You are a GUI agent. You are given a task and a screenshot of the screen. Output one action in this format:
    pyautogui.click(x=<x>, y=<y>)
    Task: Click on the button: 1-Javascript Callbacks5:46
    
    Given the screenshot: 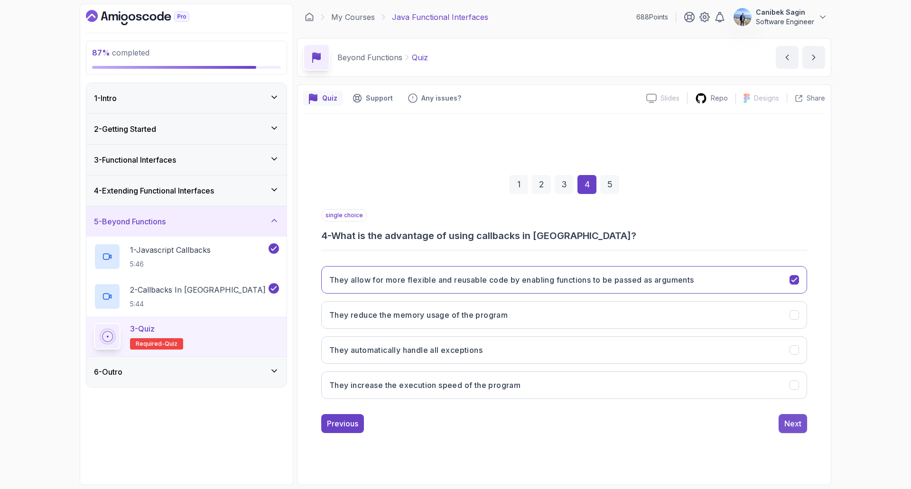 What is the action you would take?
    pyautogui.click(x=186, y=257)
    